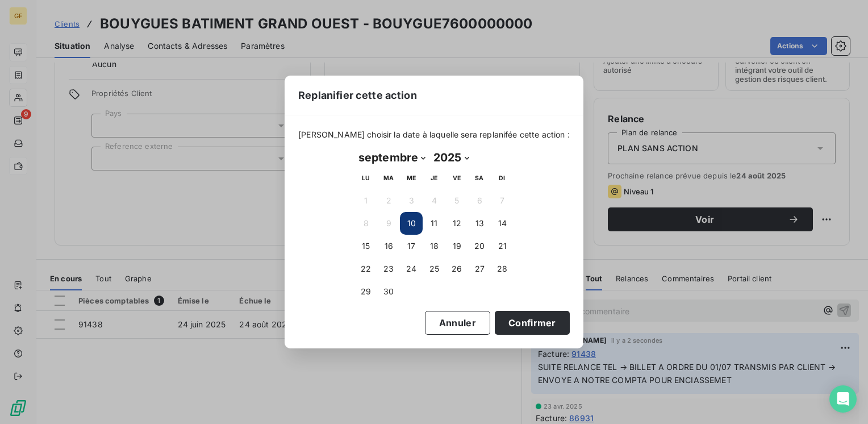 This screenshot has width=868, height=424. I want to click on button: Annuler, so click(458, 323).